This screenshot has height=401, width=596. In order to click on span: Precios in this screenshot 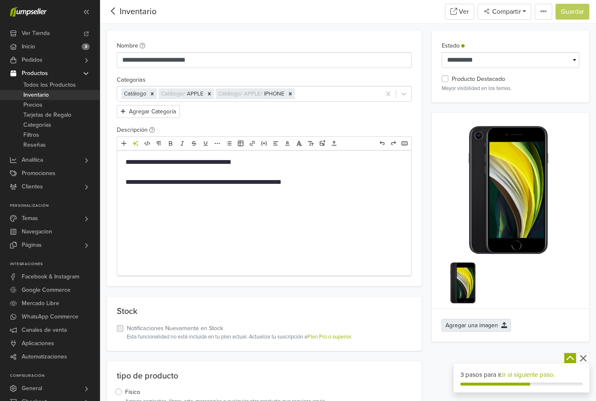, I will do `click(33, 105)`.